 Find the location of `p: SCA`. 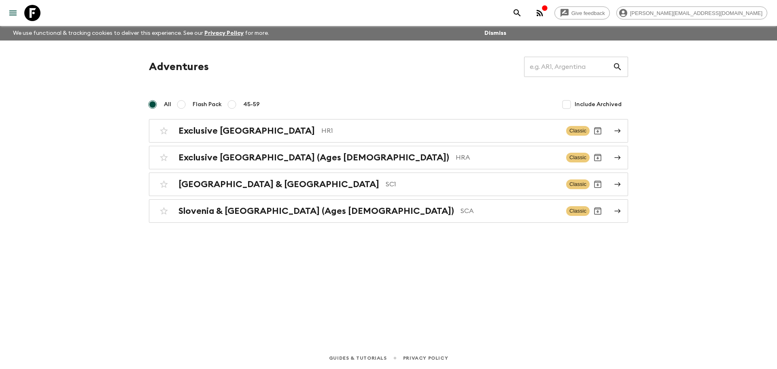

p: SCA is located at coordinates (510, 211).